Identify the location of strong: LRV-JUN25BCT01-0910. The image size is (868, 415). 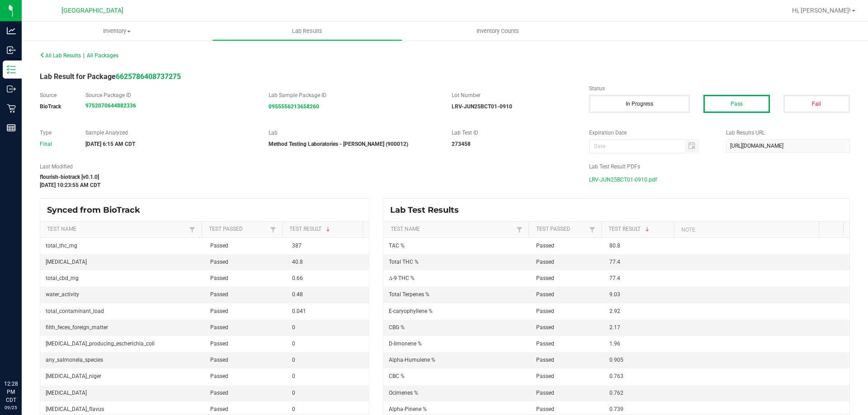
(482, 107).